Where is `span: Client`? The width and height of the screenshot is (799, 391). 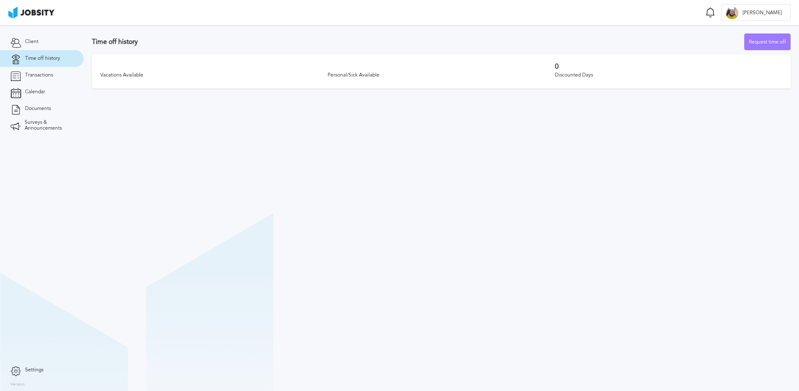 span: Client is located at coordinates (32, 42).